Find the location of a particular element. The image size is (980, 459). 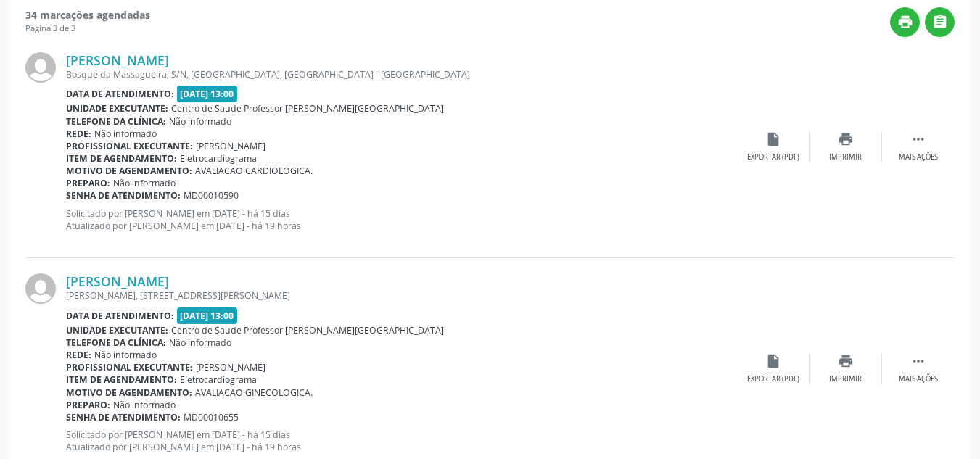

button: print is located at coordinates (905, 22).